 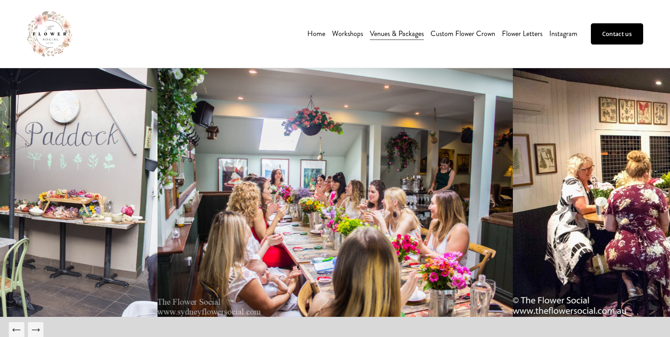 I want to click on a: Custom Flower Crown, so click(x=463, y=34).